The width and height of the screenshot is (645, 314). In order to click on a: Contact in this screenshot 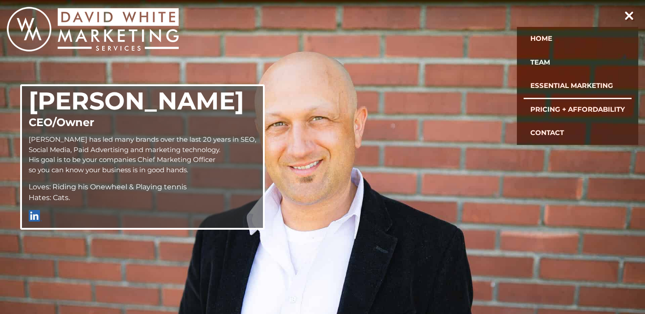, I will do `click(578, 133)`.